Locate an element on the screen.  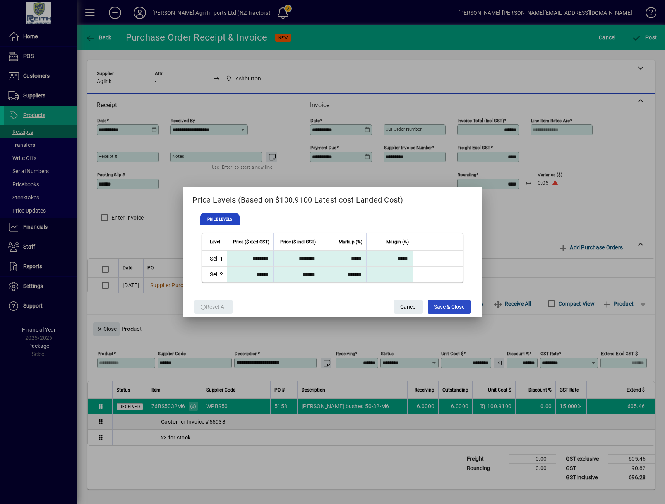
span: Price ($ incl GST) is located at coordinates (298, 242).